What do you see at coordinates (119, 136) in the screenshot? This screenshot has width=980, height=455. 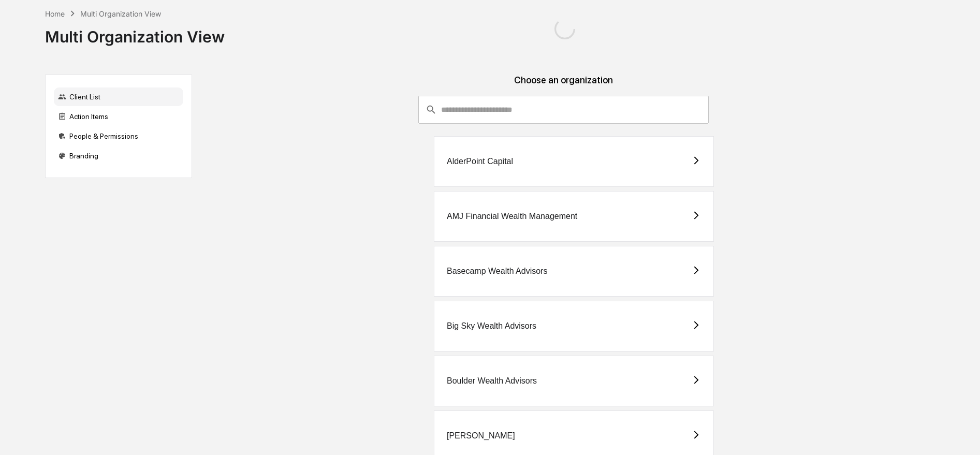 I see `div: People & Permissions` at bounding box center [119, 136].